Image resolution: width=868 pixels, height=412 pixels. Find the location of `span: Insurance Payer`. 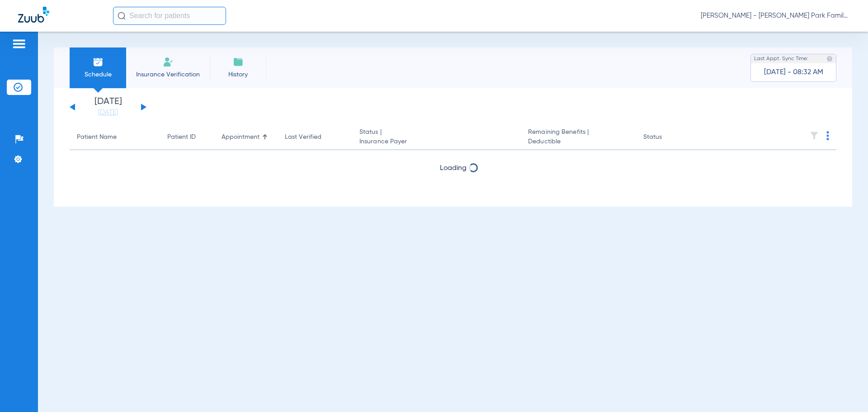

span: Insurance Payer is located at coordinates (436, 142).